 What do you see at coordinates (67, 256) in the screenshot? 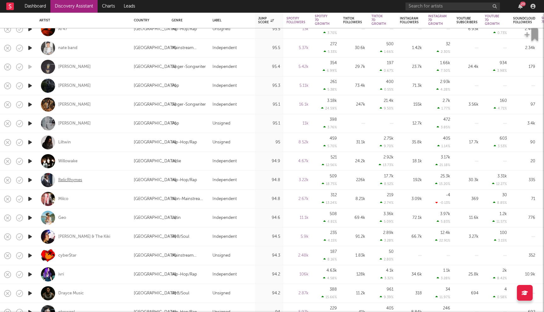
I see `div: cyber$tar` at bounding box center [67, 256].